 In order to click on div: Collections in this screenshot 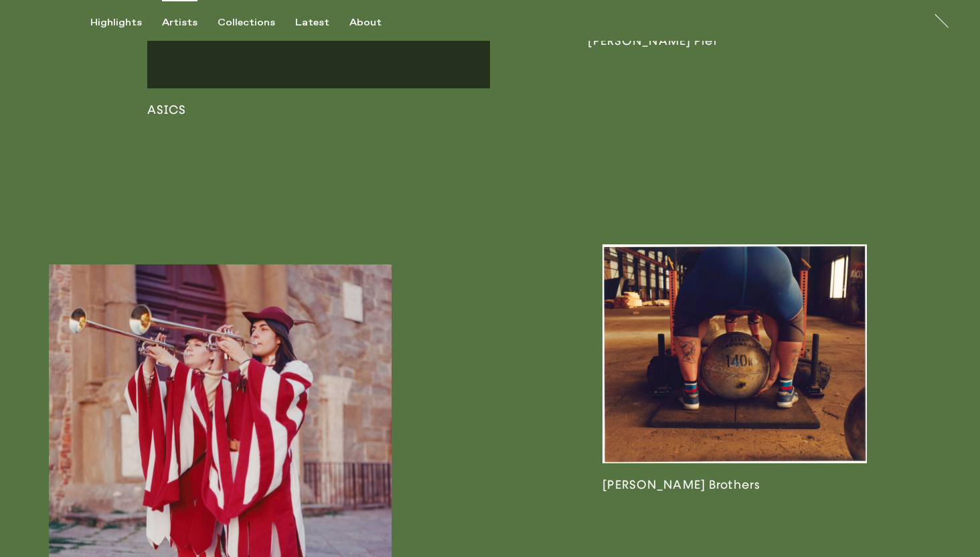, I will do `click(247, 23)`.